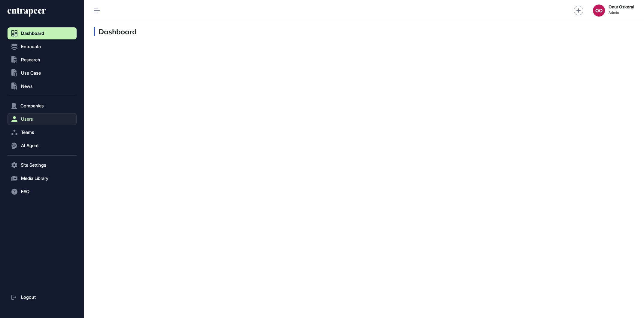  I want to click on span: FAQ, so click(25, 192).